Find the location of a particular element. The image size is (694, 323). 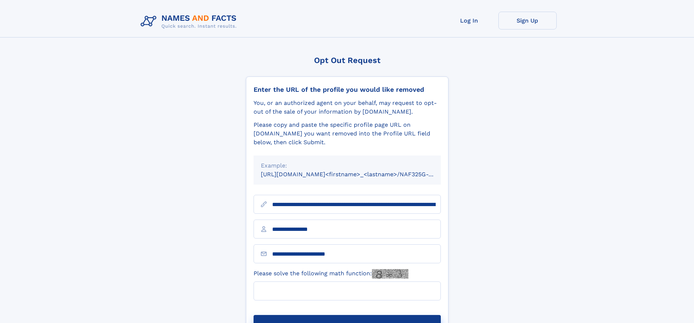

div: Example: is located at coordinates (347, 166).